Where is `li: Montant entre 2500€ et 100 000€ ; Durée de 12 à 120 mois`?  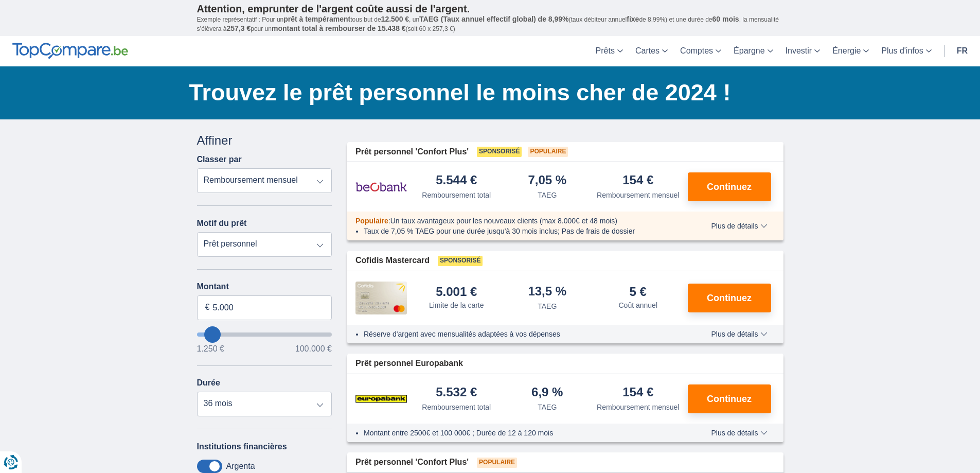
li: Montant entre 2500€ et 100 000€ ; Durée de 12 à 120 mois is located at coordinates (523, 433).